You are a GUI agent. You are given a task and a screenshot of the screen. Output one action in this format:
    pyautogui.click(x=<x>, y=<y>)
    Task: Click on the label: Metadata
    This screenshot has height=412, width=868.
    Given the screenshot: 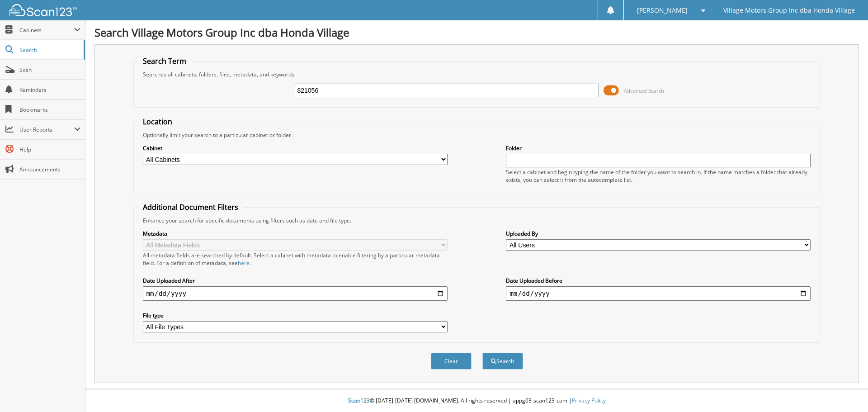 What is the action you would take?
    pyautogui.click(x=295, y=233)
    